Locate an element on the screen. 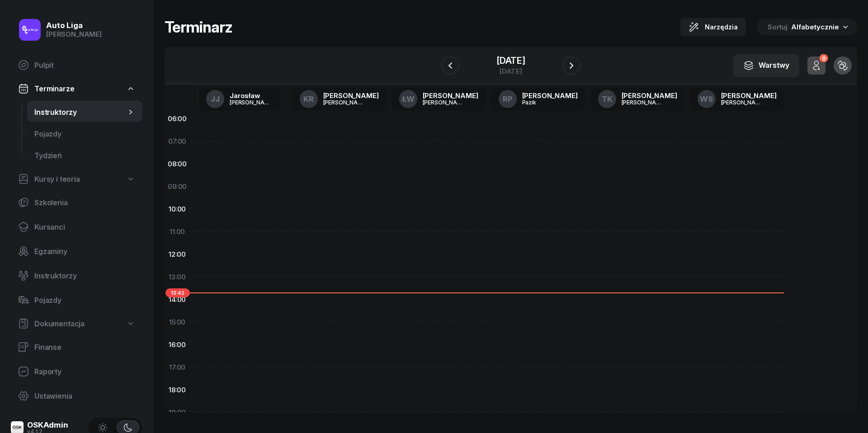 This screenshot has width=868, height=433. span: 13:42 is located at coordinates (178, 293).